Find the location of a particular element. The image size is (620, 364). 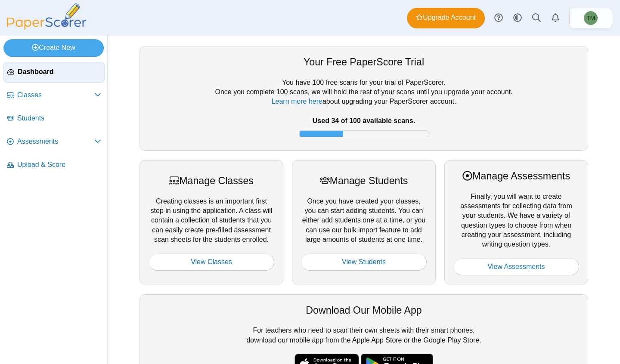

div: Your Free PaperScore Trial is located at coordinates (364, 62).